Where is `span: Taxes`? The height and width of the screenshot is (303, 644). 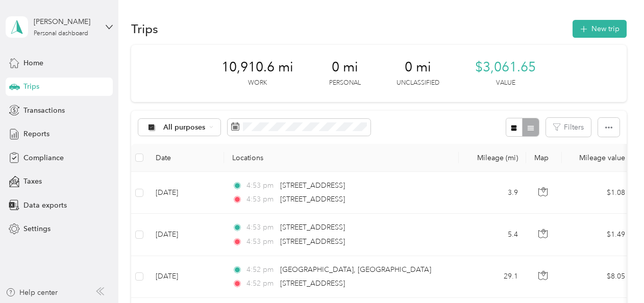
span: Taxes is located at coordinates (33, 181).